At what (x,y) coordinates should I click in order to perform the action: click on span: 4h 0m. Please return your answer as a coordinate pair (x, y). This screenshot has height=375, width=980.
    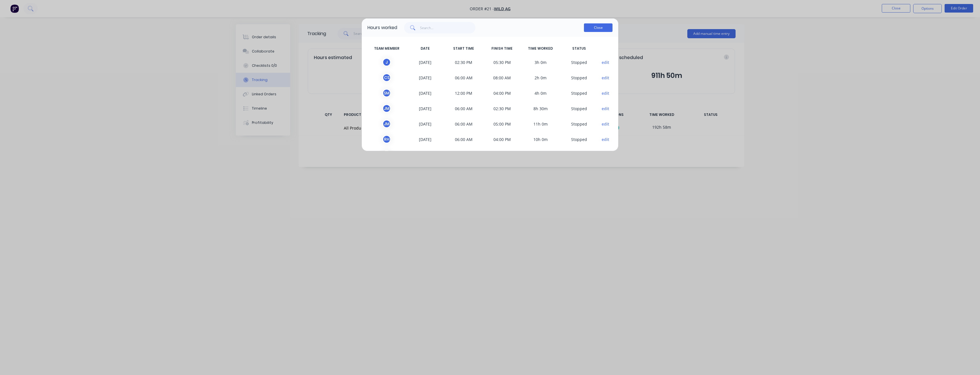
    Looking at the image, I should click on (541, 93).